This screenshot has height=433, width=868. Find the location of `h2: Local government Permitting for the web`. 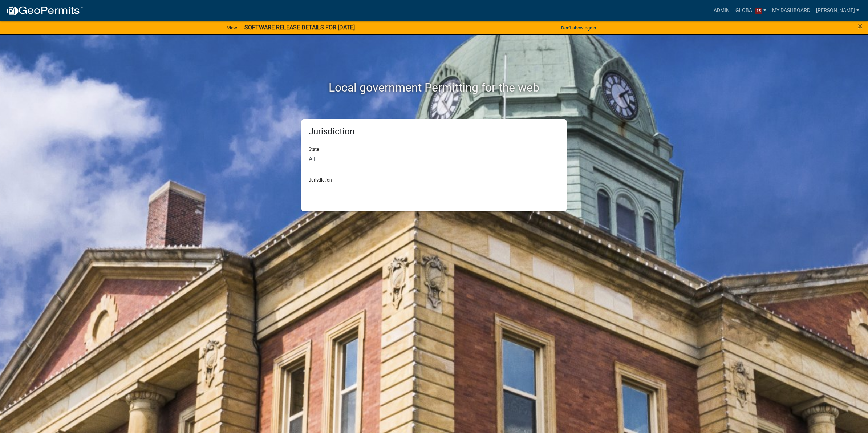

h2: Local government Permitting for the web is located at coordinates (434, 87).